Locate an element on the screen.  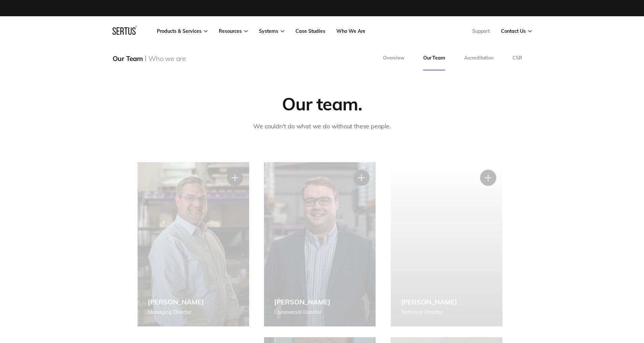
a: Case Studies is located at coordinates (310, 31).